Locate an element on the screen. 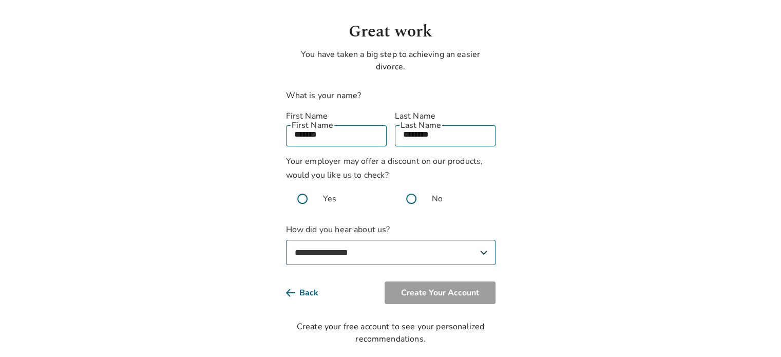 This screenshot has height=357, width=781. p: You have taken a big step to achieving an easier divorce. is located at coordinates (391, 61).